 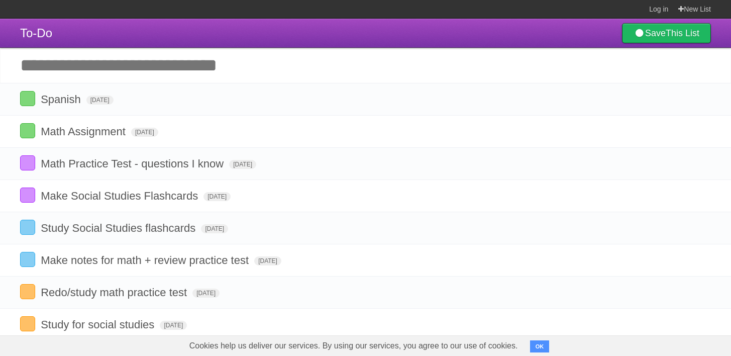 What do you see at coordinates (666, 33) in the screenshot?
I see `a: SaveThis List` at bounding box center [666, 33].